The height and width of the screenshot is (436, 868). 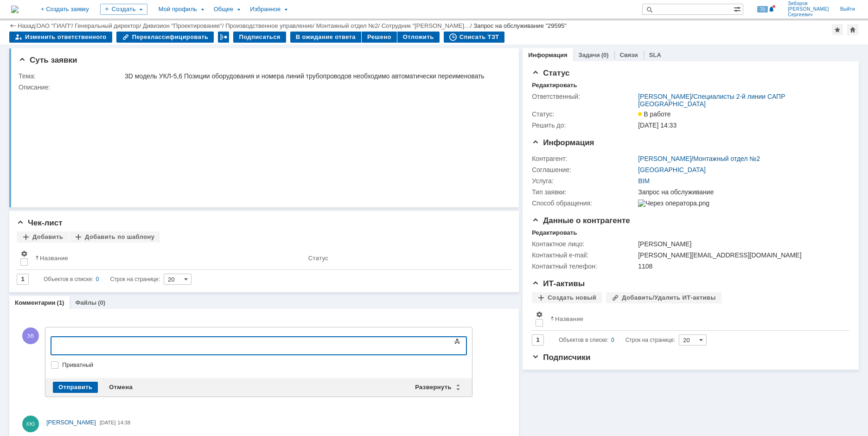 I want to click on div: 3D модель УКЛ-5,6 Позиции оборудования и номера линий трубопроводов необходимо автоматически пере..., so click(x=315, y=76).